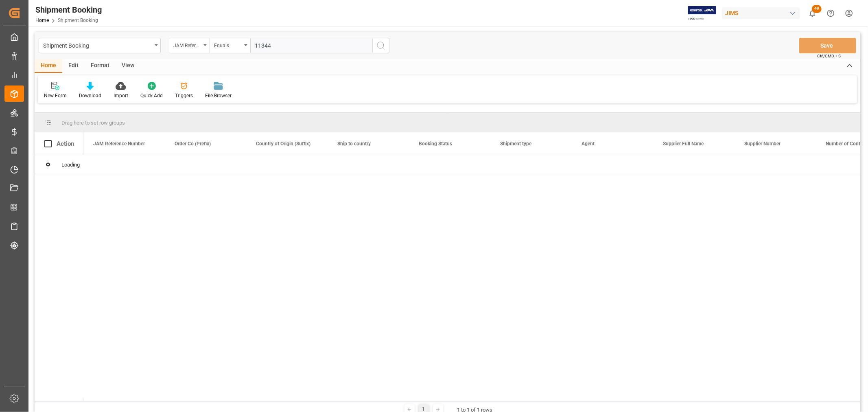 This screenshot has height=412, width=868. I want to click on div: Equals, so click(228, 44).